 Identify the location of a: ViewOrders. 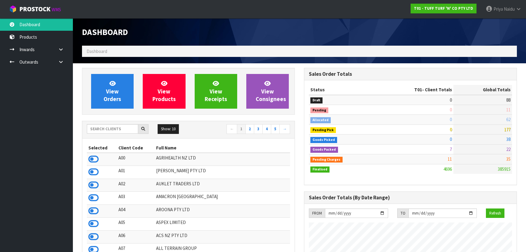
(112, 91).